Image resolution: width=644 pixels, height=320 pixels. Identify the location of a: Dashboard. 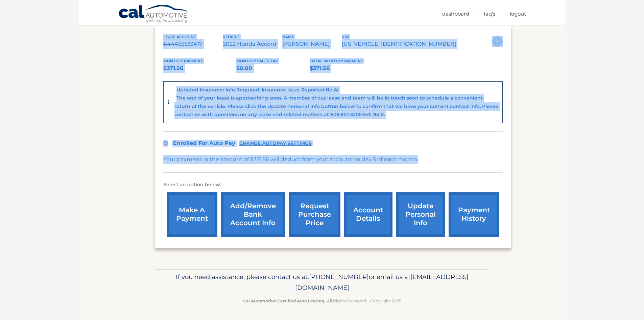
(456, 14).